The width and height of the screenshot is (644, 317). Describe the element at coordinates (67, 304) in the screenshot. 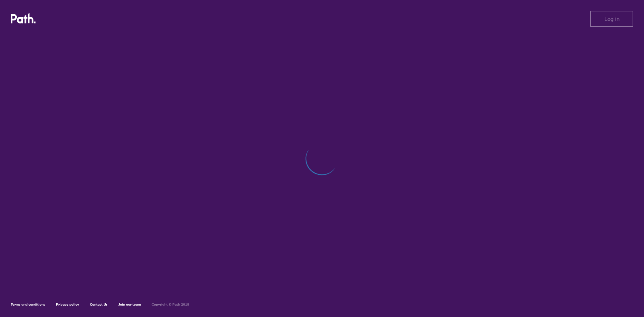

I see `a: Privacy policy` at that location.